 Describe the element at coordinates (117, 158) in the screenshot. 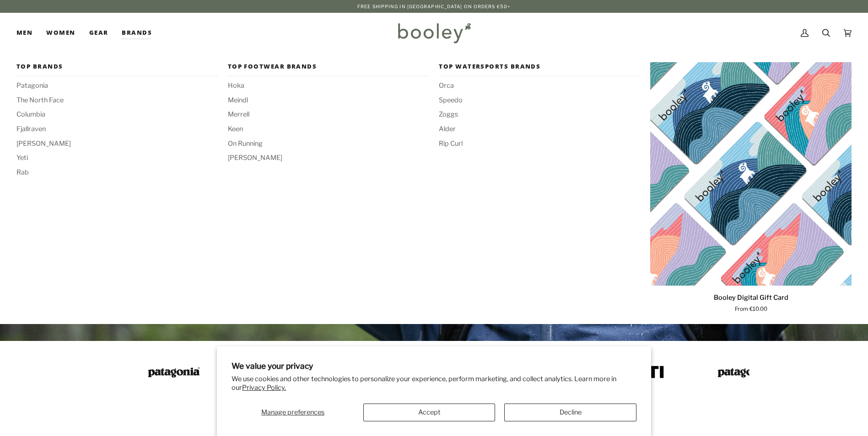

I see `span: Yeti` at that location.